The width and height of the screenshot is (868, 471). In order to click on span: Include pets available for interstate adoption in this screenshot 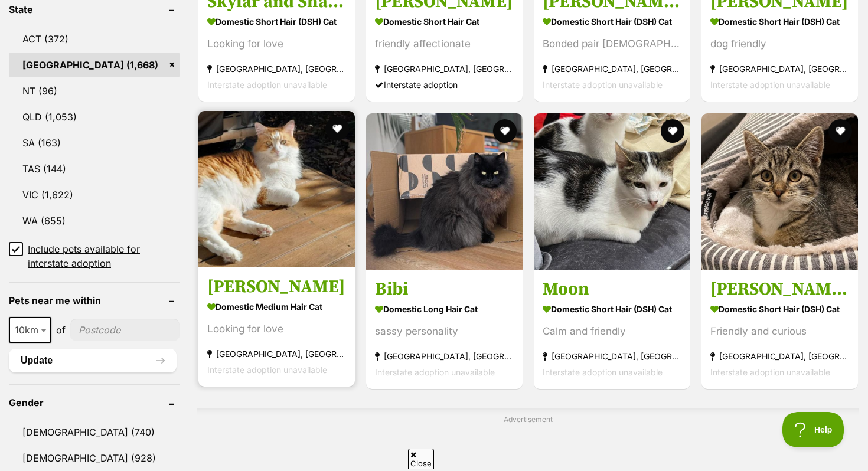, I will do `click(103, 256)`.